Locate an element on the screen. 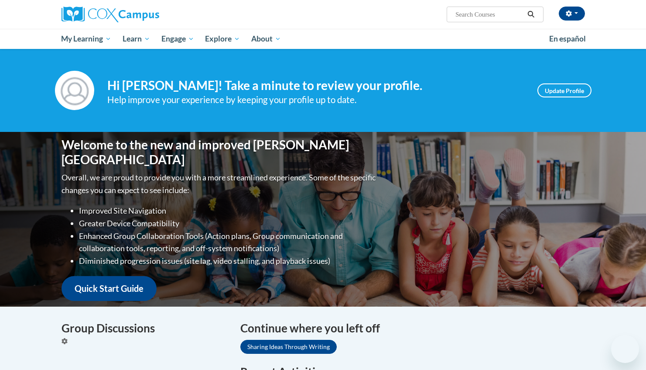 Image resolution: width=646 pixels, height=370 pixels. h4: Continue where you left off is located at coordinates (413, 328).